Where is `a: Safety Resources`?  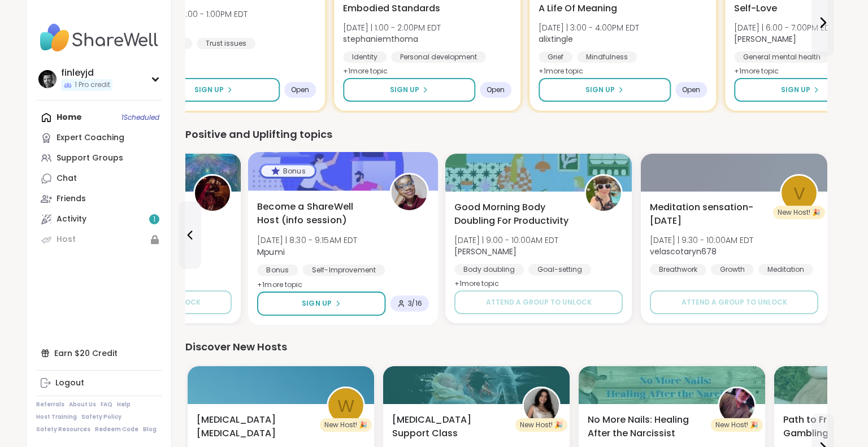 a: Safety Resources is located at coordinates (63, 429).